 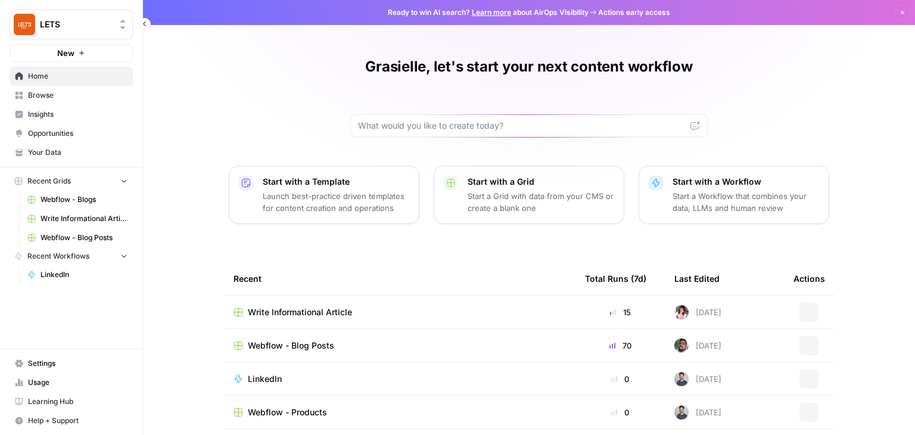 What do you see at coordinates (71, 133) in the screenshot?
I see `a: Opportunities` at bounding box center [71, 133].